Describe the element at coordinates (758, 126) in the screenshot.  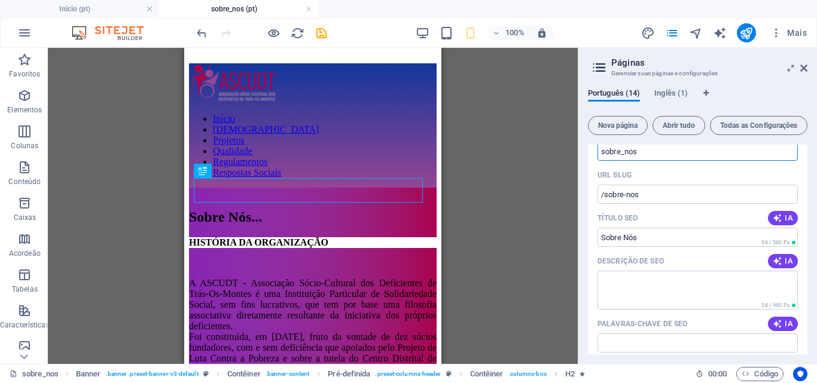
I see `span: Todas as Configurações` at that location.